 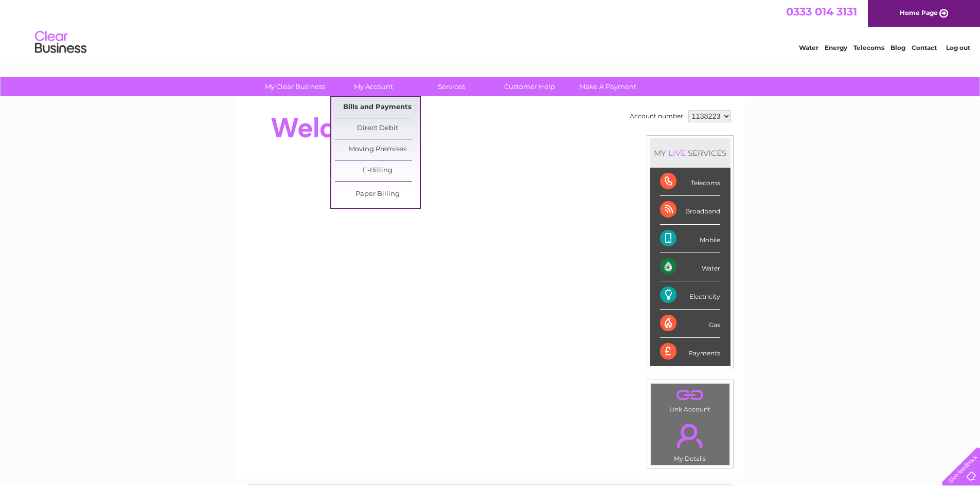 I want to click on div: Water, so click(x=690, y=267).